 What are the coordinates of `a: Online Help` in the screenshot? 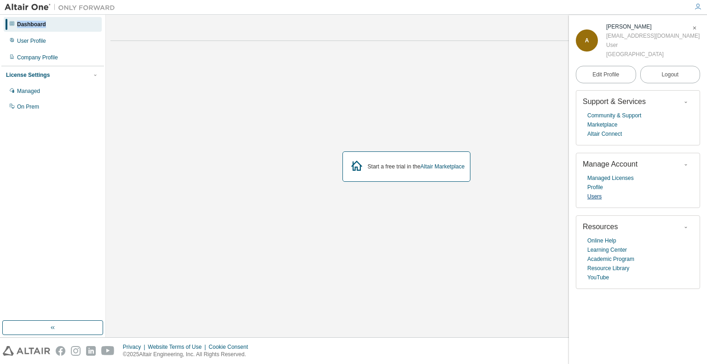 It's located at (601, 241).